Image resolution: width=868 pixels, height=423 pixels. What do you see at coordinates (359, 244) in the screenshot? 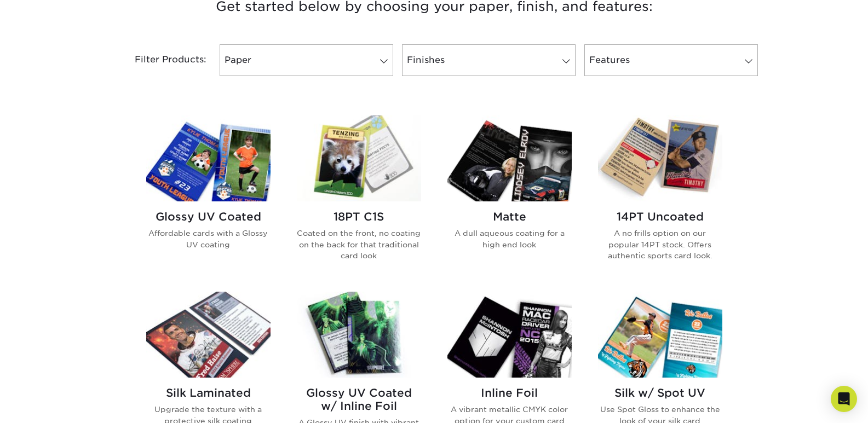
I see `p: Coated on the front, no coating on the back for that traditional card look` at bounding box center [359, 244].